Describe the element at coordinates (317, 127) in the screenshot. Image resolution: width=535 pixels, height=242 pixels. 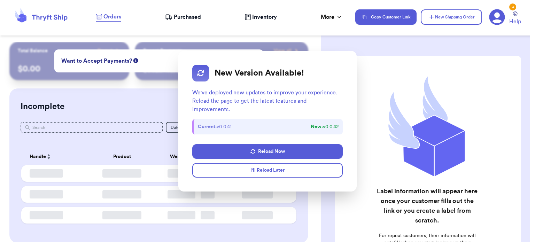
I see `strong: New:` at that location.